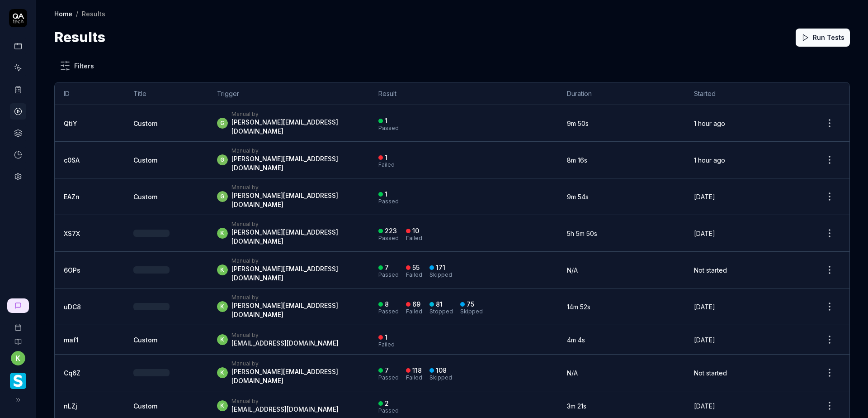 The height and width of the screenshot is (418, 868). I want to click on a: EAZn, so click(72, 196).